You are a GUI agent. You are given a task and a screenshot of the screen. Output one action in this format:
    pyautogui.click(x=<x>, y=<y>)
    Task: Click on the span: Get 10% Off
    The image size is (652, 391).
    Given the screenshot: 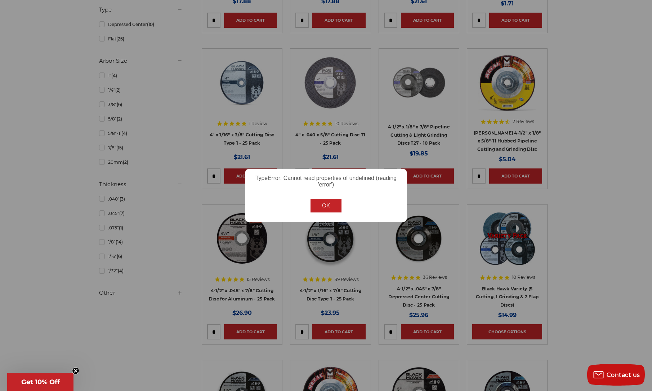 What is the action you would take?
    pyautogui.click(x=40, y=382)
    